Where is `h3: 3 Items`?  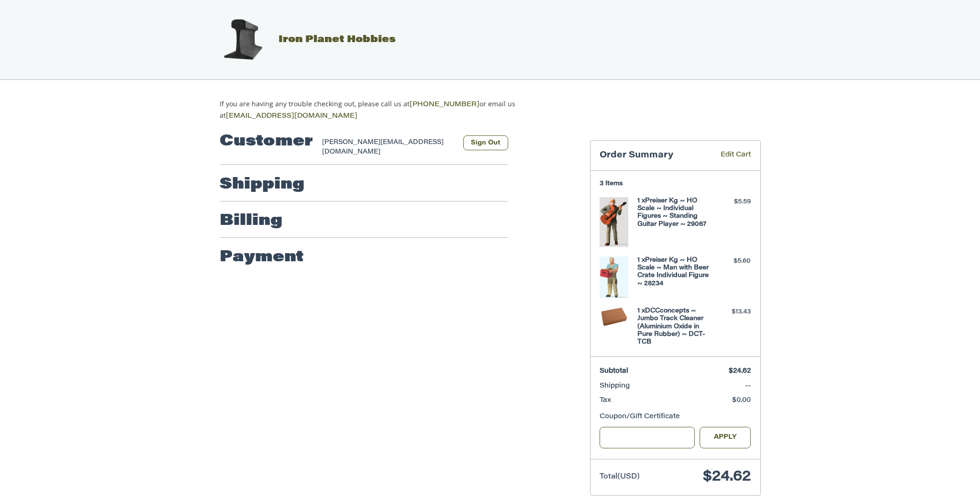
h3: 3 Items is located at coordinates (675, 184).